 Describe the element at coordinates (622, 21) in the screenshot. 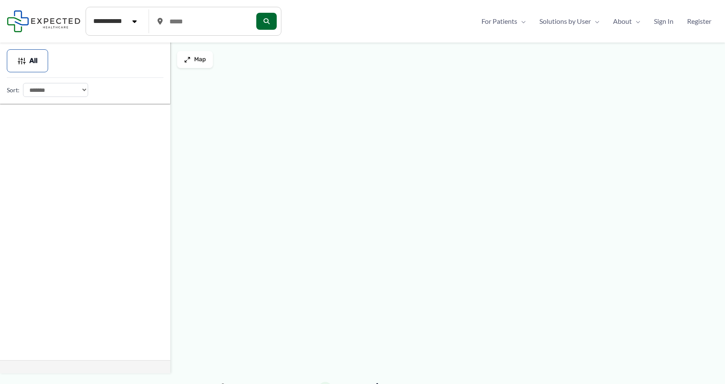

I see `span: About` at that location.